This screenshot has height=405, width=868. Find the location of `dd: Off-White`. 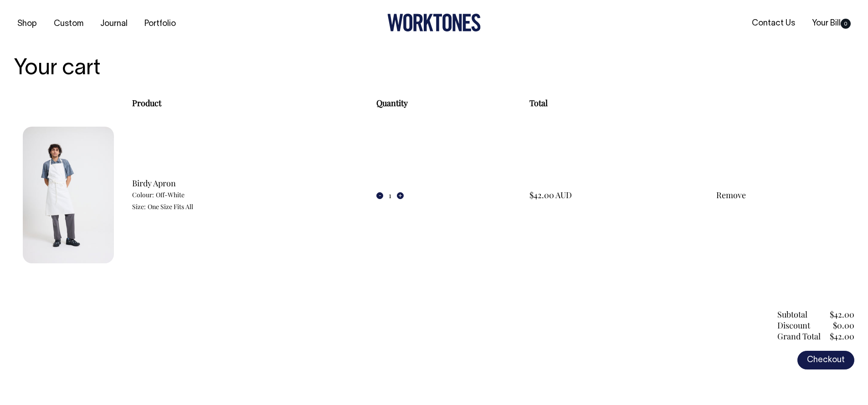

dd: Off-White is located at coordinates (170, 195).